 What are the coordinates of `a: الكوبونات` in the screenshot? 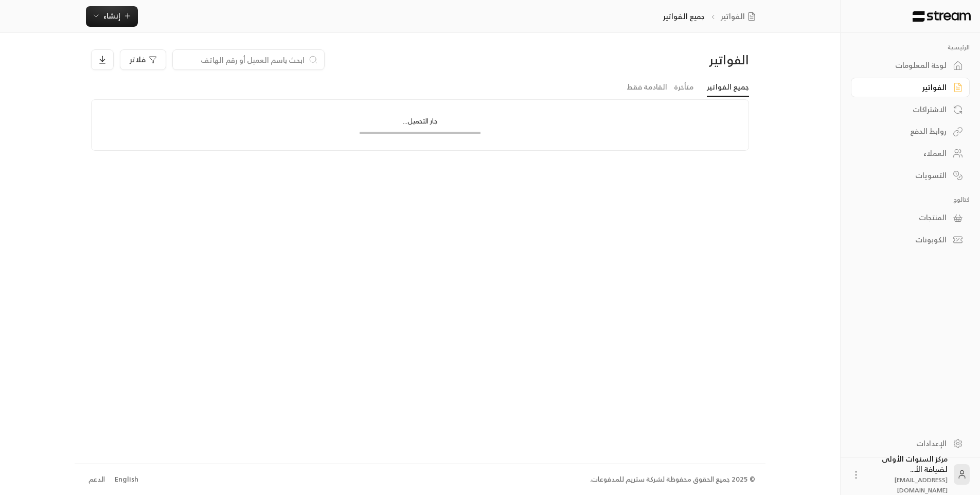 It's located at (910, 239).